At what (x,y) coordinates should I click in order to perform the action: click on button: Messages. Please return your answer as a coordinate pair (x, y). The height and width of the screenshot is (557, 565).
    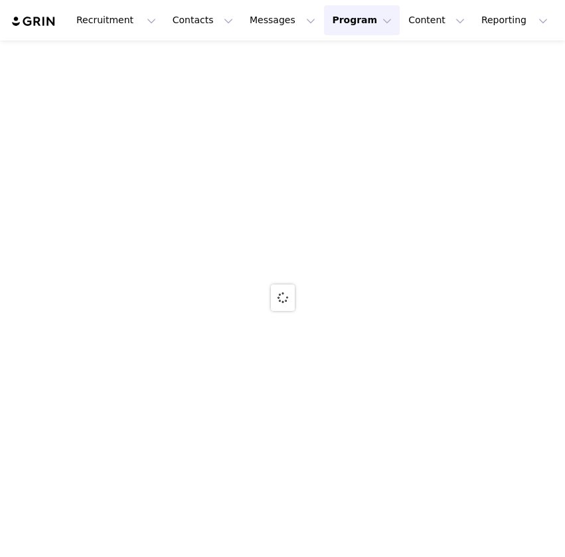
    Looking at the image, I should click on (282, 20).